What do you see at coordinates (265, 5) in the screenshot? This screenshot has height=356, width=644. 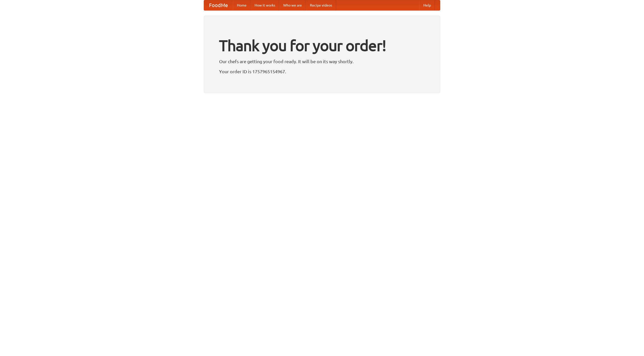 I see `a: How it works` at bounding box center [265, 5].